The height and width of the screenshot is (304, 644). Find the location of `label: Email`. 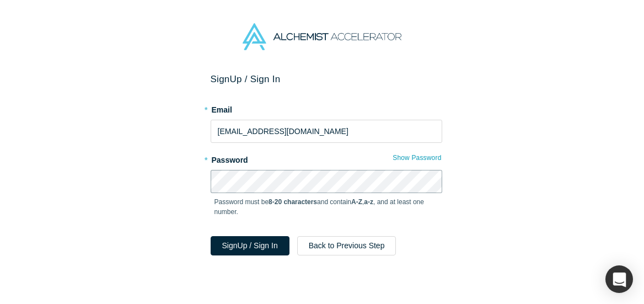

label: Email is located at coordinates (326, 108).